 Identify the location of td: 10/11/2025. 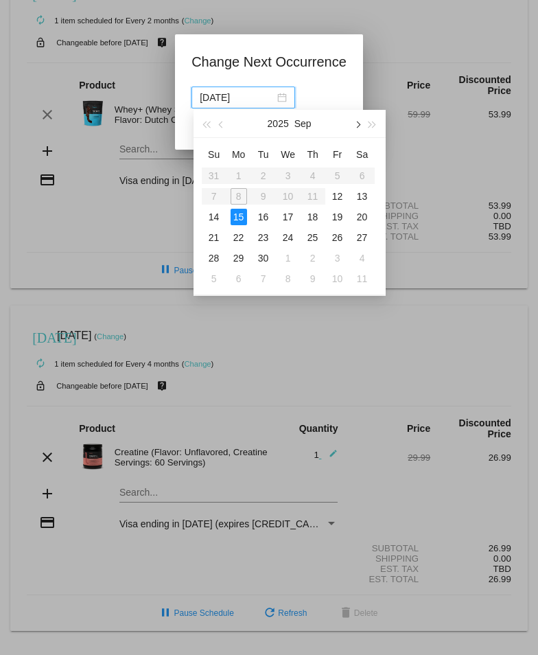
(363, 279).